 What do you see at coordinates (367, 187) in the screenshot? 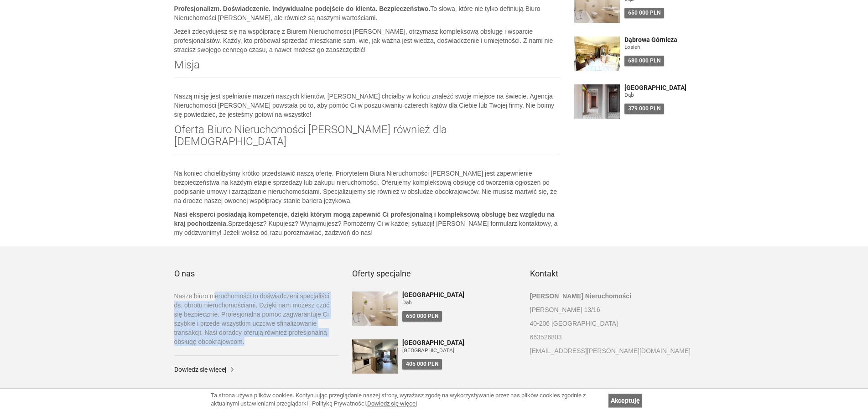
I see `p: Na koniec chcielibyśmy krótko przedstawić naszą ofertę. Priorytetem Biura Nieruchomości [PERSON_N...` at bounding box center [367, 187].